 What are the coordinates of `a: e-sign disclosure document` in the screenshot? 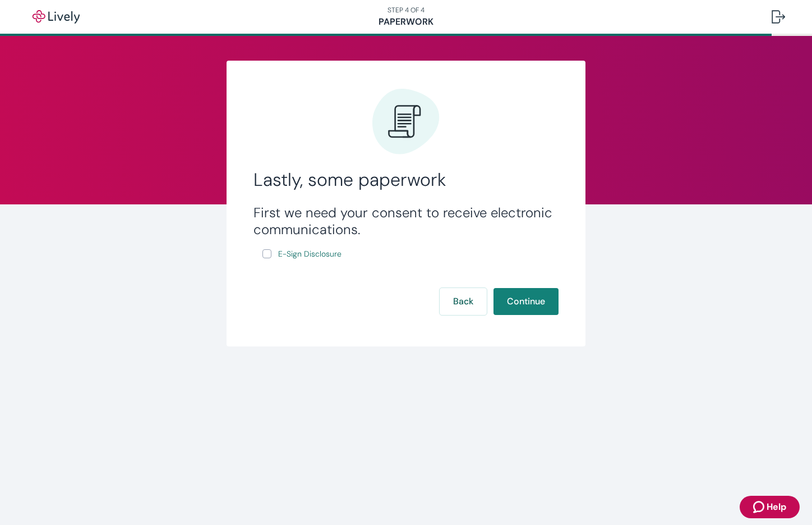 It's located at (309, 253).